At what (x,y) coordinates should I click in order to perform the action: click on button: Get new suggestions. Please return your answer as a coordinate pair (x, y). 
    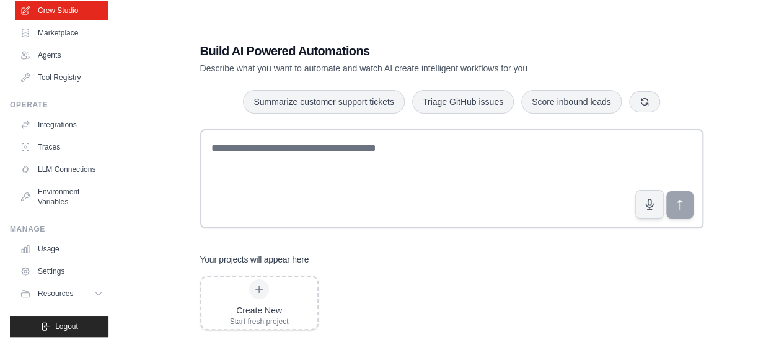
    Looking at the image, I should click on (645, 102).